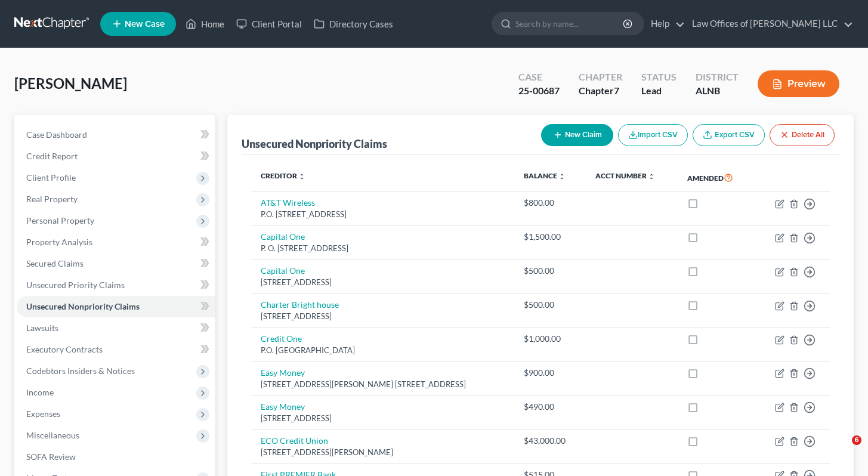  I want to click on a: Credit One, so click(281, 338).